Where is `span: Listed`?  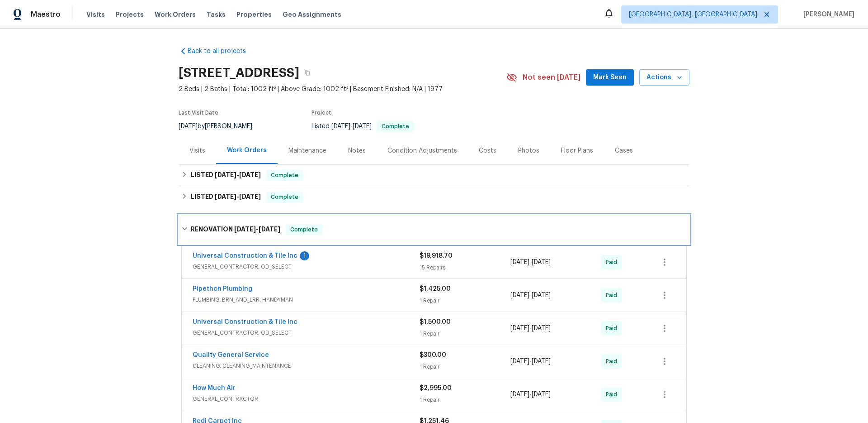
span: Listed is located at coordinates (363, 126).